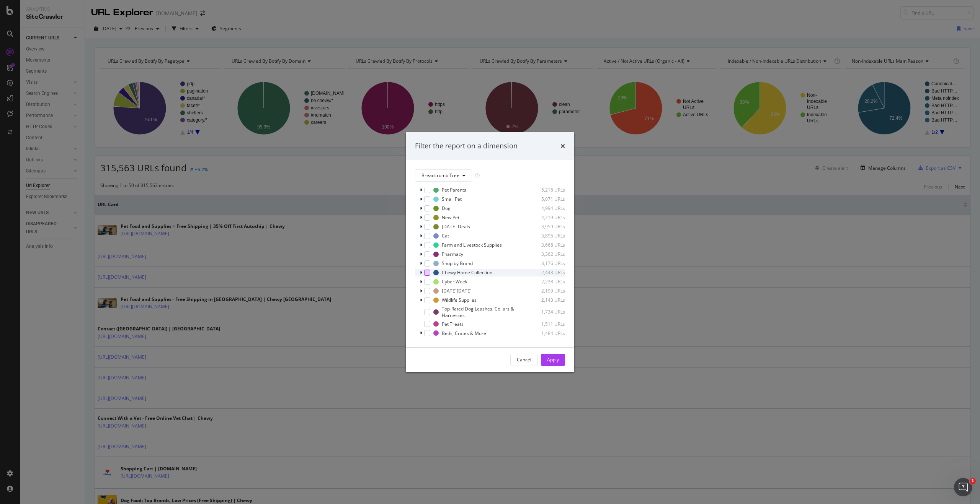 The image size is (980, 504). I want to click on div: Farm and Livestock Supplies, so click(472, 245).